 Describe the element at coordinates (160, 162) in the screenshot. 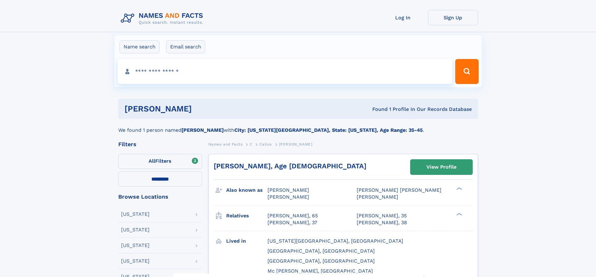

I see `label: Filters` at that location.